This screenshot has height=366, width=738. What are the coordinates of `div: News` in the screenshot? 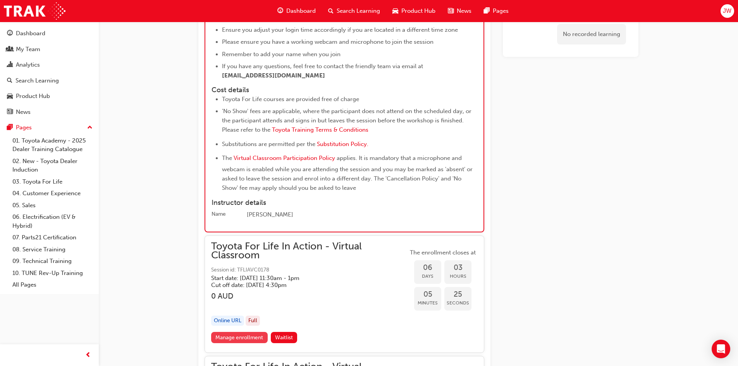 It's located at (23, 112).